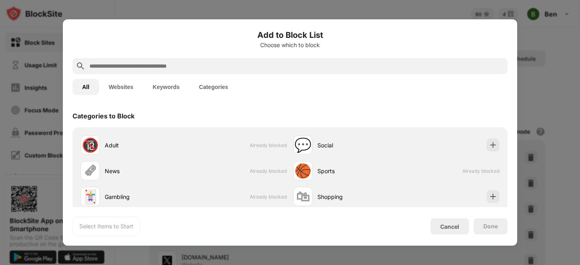 The height and width of the screenshot is (265, 580). I want to click on div: Shopping, so click(357, 197).